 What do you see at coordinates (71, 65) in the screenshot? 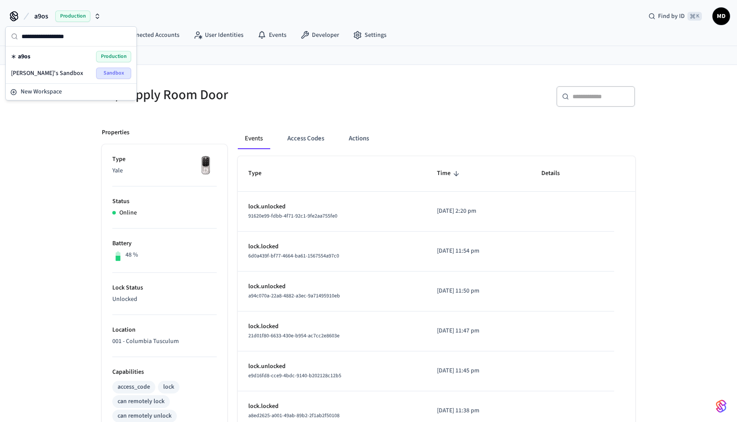
I see `div: Suggestions` at bounding box center [71, 65].